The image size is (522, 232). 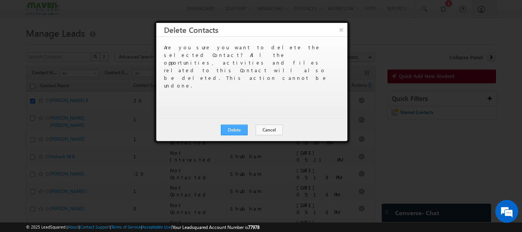 What do you see at coordinates (234, 130) in the screenshot?
I see `button: Delete` at bounding box center [234, 130].